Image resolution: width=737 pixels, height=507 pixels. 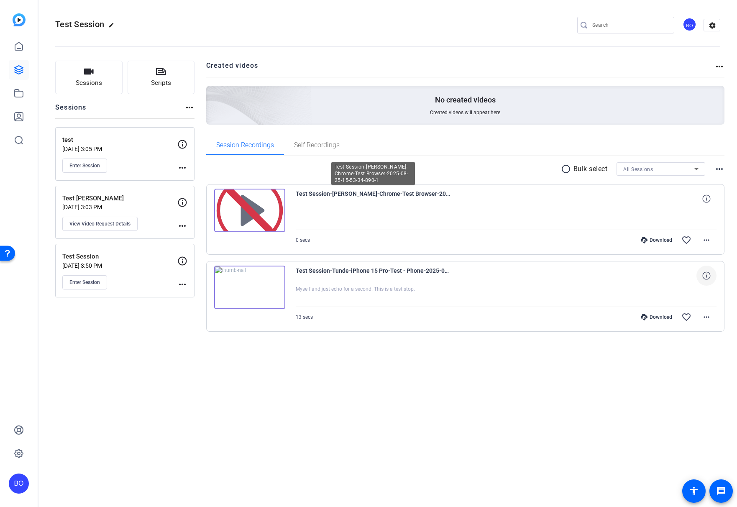 What do you see at coordinates (567, 169) in the screenshot?
I see `mat-icon: radio_button_unchecked` at bounding box center [567, 169].